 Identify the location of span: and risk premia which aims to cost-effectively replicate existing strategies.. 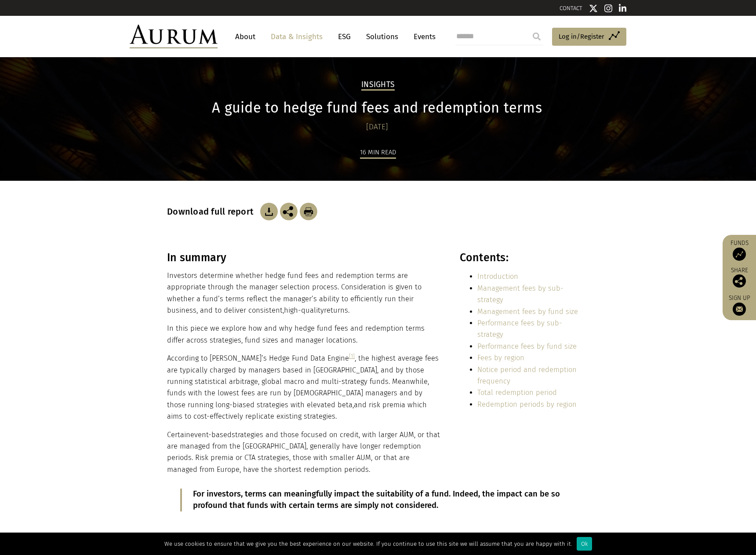
(296, 411).